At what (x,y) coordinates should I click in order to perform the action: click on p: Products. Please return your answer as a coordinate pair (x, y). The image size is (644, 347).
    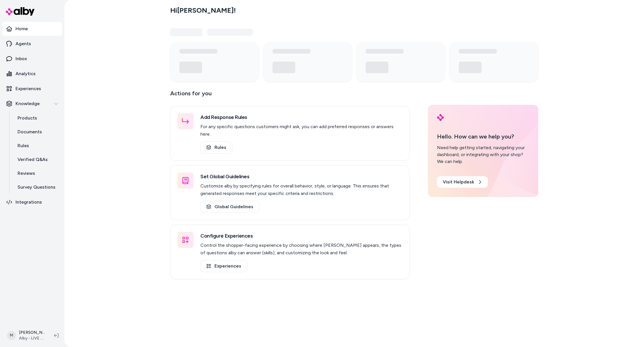
    Looking at the image, I should click on (28, 118).